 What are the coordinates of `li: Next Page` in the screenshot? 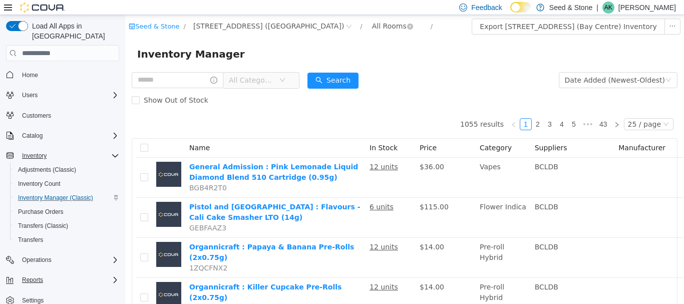 It's located at (492, 109).